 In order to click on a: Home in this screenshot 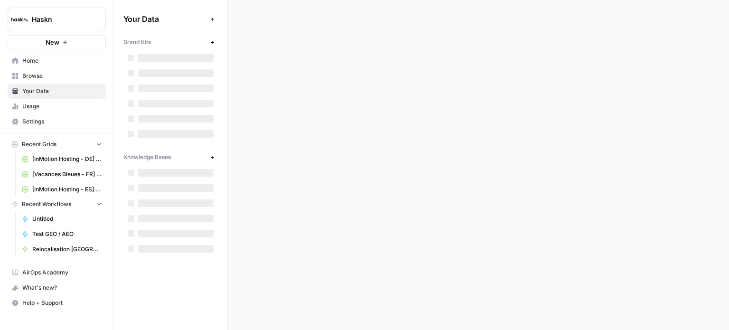, I will do `click(56, 61)`.